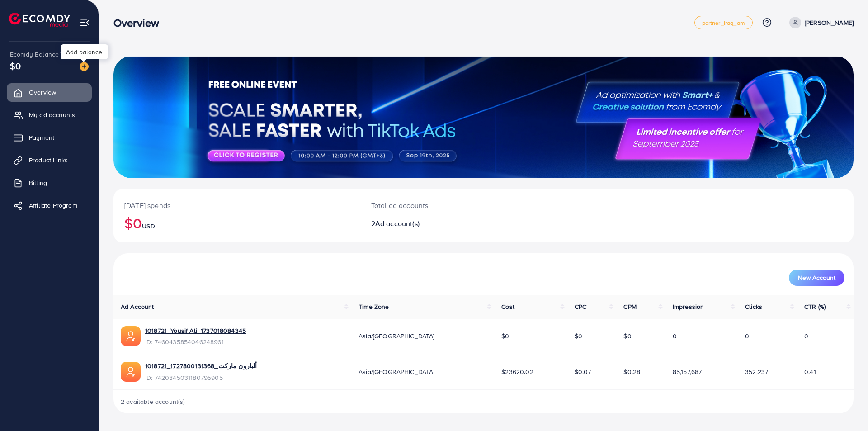 The height and width of the screenshot is (431, 868). I want to click on span: CPM, so click(630, 307).